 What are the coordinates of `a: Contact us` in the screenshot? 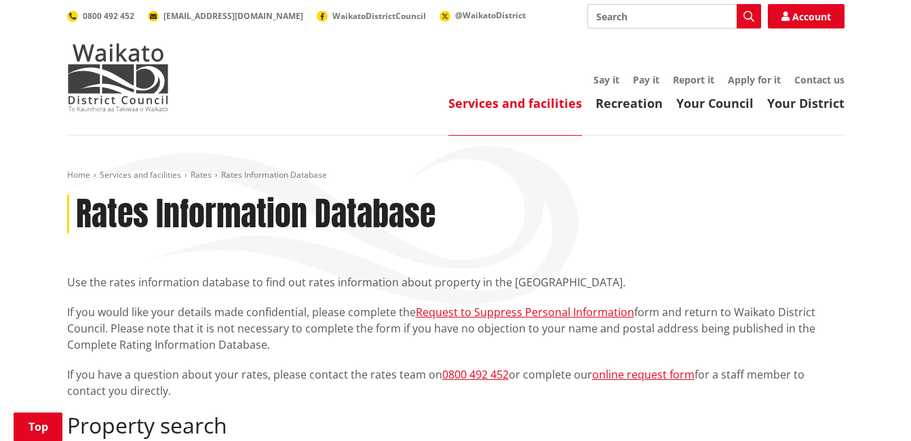 It's located at (819, 79).